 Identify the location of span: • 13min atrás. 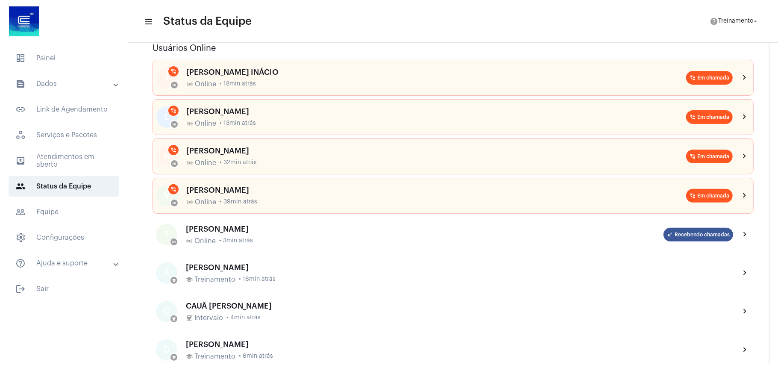
(238, 123).